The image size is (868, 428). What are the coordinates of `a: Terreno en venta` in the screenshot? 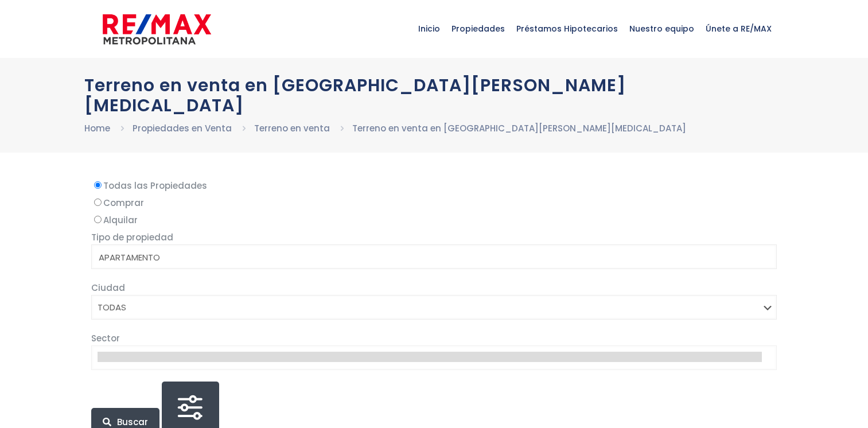 It's located at (292, 128).